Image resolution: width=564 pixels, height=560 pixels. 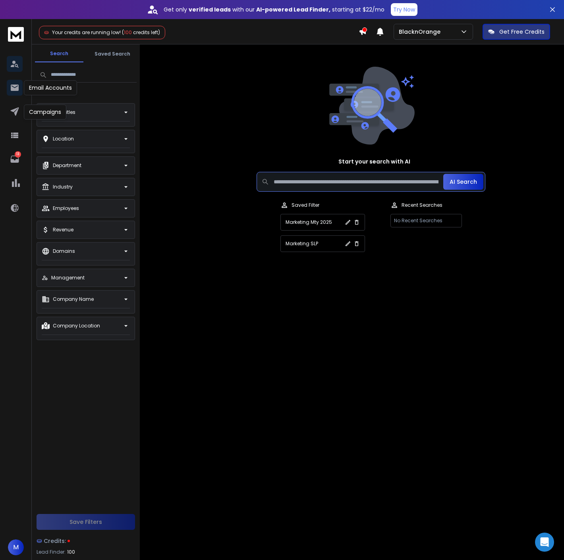 I want to click on button: Marketing Mty 2025, so click(x=322, y=222).